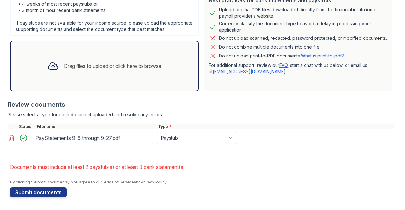 This screenshot has height=210, width=405. What do you see at coordinates (298, 69) in the screenshot?
I see `p: For additional support, review our , start a chat with us below, or email us at` at bounding box center [298, 69].